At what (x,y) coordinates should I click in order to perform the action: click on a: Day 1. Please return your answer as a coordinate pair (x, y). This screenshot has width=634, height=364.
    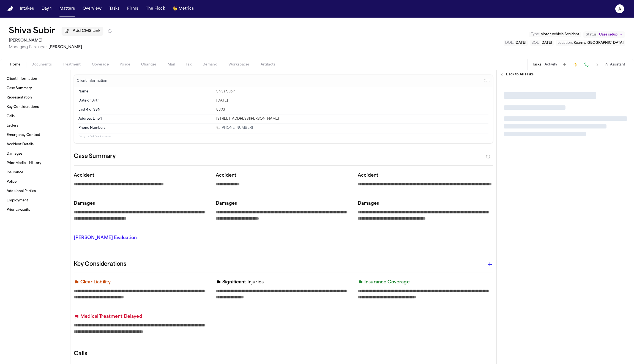
    Looking at the image, I should click on (47, 9).